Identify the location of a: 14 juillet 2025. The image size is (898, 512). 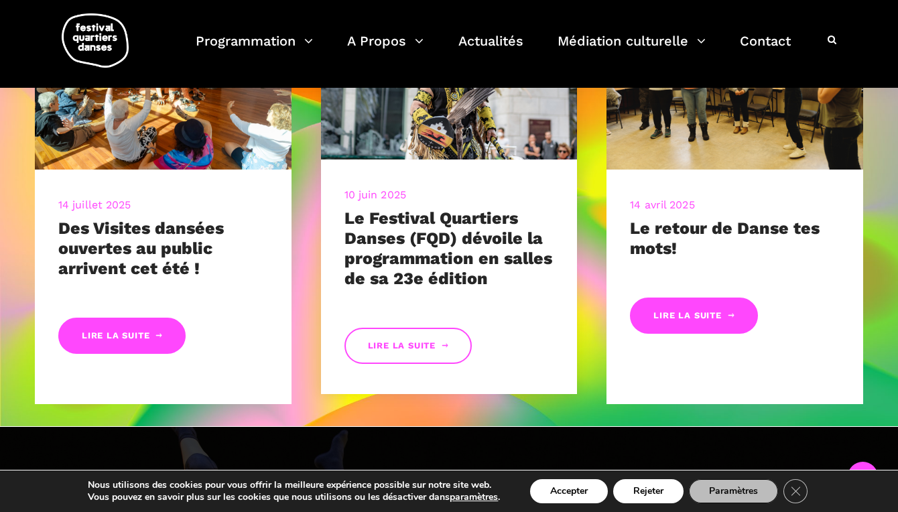
(94, 204).